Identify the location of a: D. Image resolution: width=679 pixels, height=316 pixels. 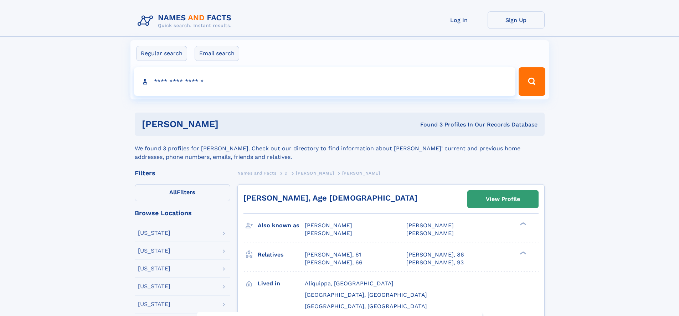
(286, 173).